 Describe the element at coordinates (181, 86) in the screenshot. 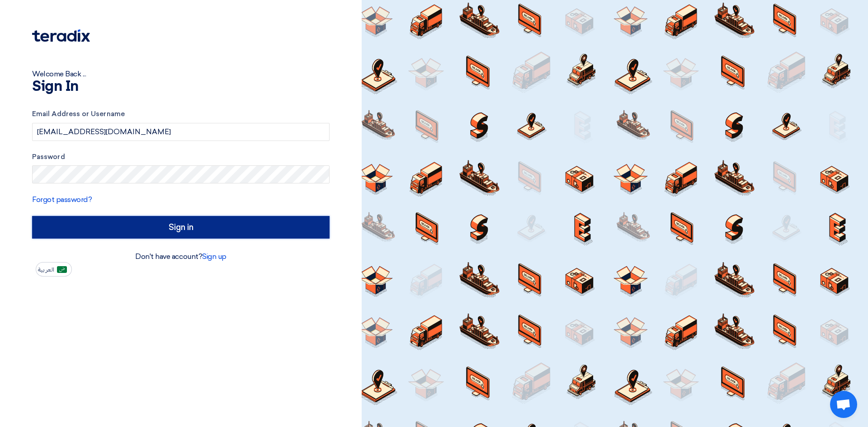

I see `h1: Sign In` at that location.